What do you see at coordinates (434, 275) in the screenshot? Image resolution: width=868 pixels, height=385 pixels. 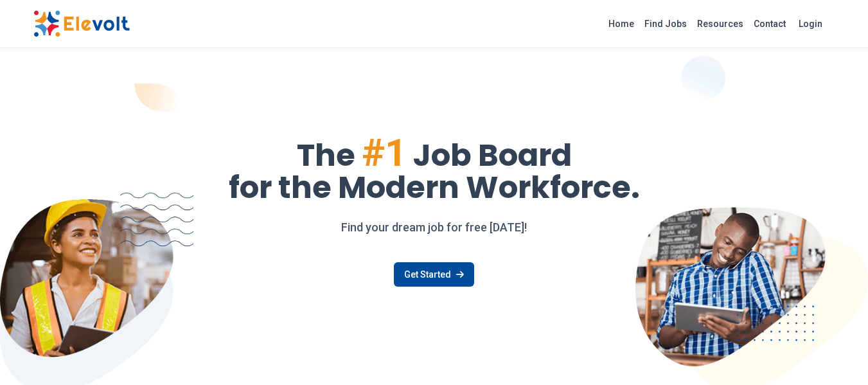 I see `a: Get Started` at bounding box center [434, 275].